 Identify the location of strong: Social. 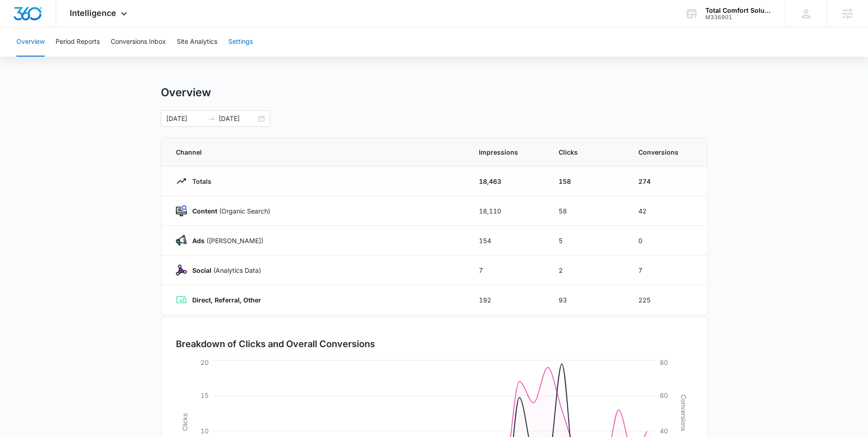
(202, 270).